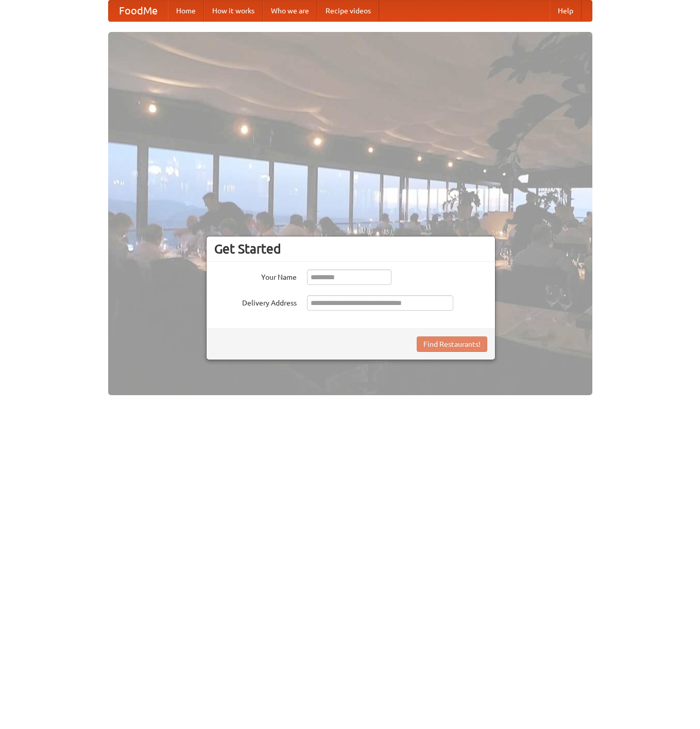  Describe the element at coordinates (289, 10) in the screenshot. I see `a: Who we are` at that location.